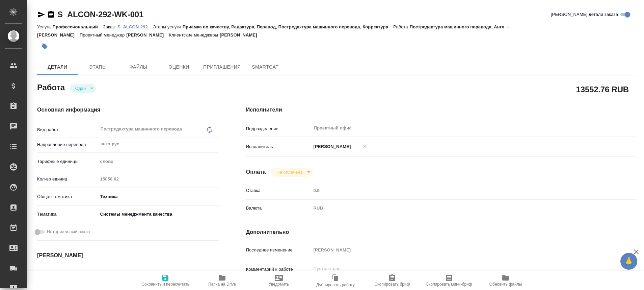  Describe the element at coordinates (51, 87) in the screenshot. I see `h2: Работа` at that location.